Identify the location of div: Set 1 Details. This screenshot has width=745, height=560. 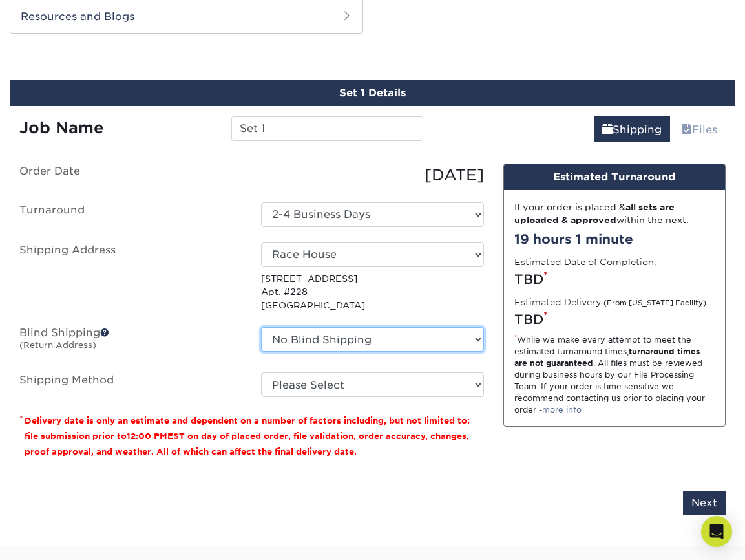
(372, 93).